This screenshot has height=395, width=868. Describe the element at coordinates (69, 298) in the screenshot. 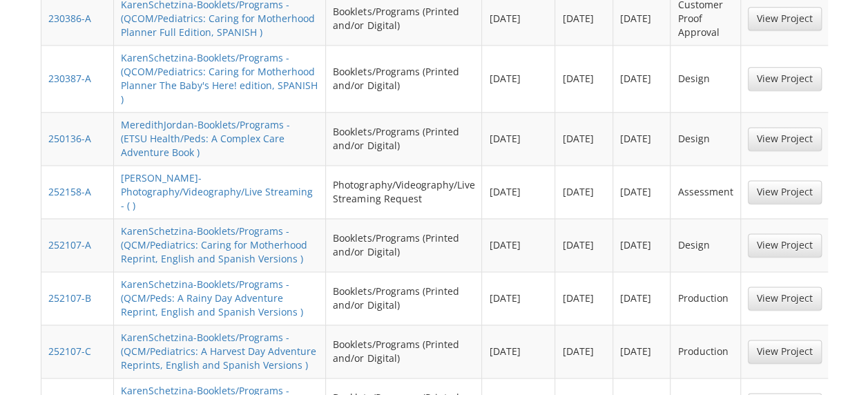

I see `a: 252107-B` at that location.